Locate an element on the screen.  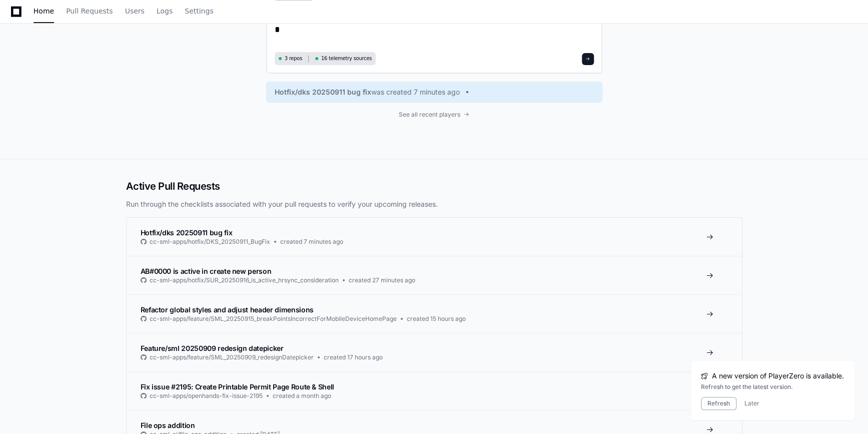
p: Run through the checklists associated with your pull requests to verify your upcoming releases. is located at coordinates (434, 204).